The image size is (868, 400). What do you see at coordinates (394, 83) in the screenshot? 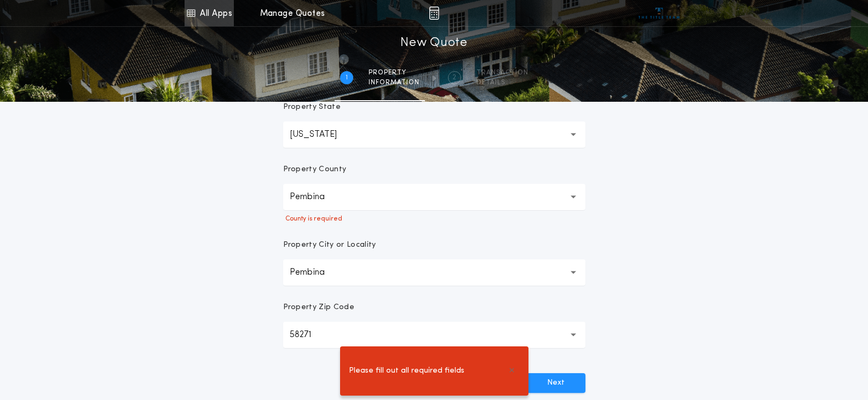
I see `span: information` at bounding box center [394, 83].